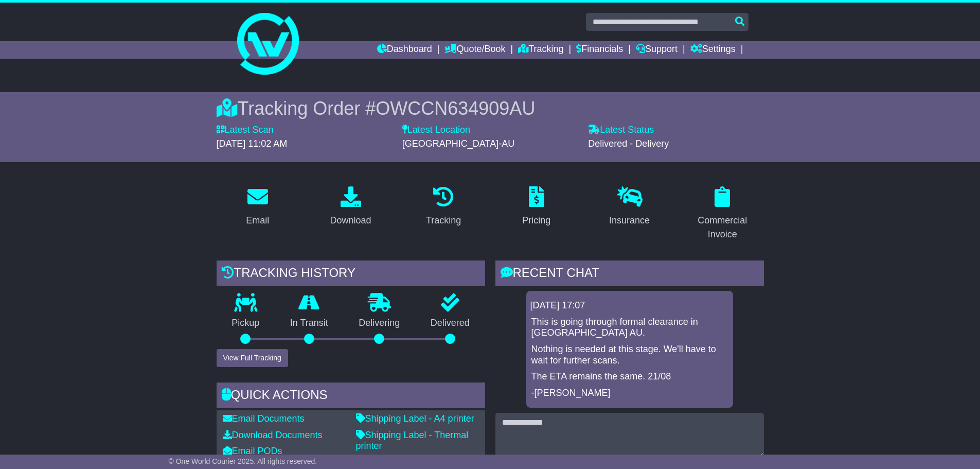 Image resolution: width=980 pixels, height=469 pixels. Describe the element at coordinates (350, 207) in the screenshot. I see `a: Download` at that location.